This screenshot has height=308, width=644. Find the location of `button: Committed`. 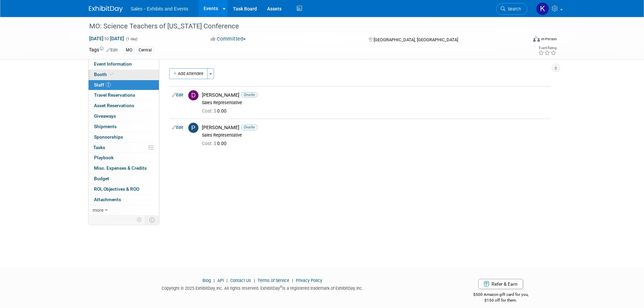

button: Committed is located at coordinates (228, 39).